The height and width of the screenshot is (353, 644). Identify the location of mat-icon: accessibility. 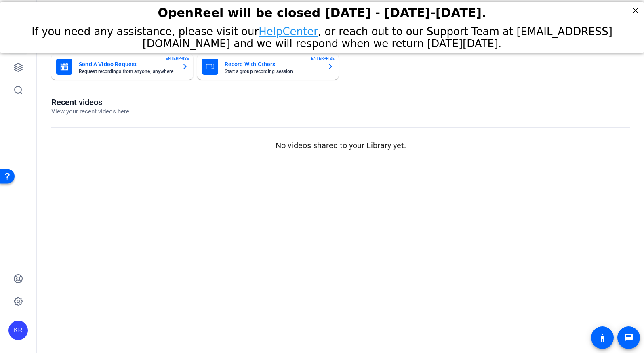
(602, 338).